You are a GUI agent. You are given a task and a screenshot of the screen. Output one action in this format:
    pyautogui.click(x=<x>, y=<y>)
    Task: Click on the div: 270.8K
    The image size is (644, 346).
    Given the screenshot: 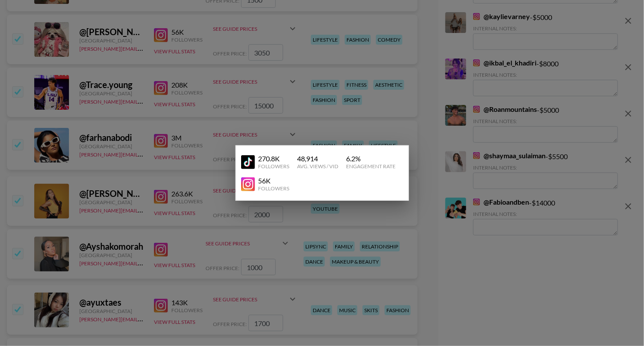 What is the action you would take?
    pyautogui.click(x=274, y=159)
    